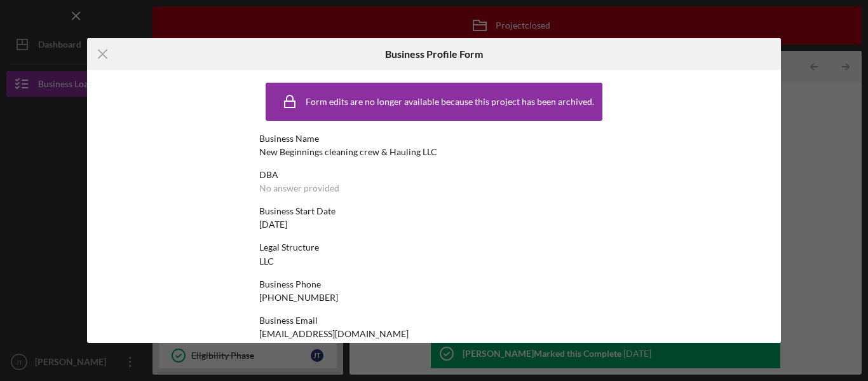 The image size is (868, 381). Describe the element at coordinates (348, 152) in the screenshot. I see `div: New Beginnings cleaning crew & Hauling LLC` at that location.